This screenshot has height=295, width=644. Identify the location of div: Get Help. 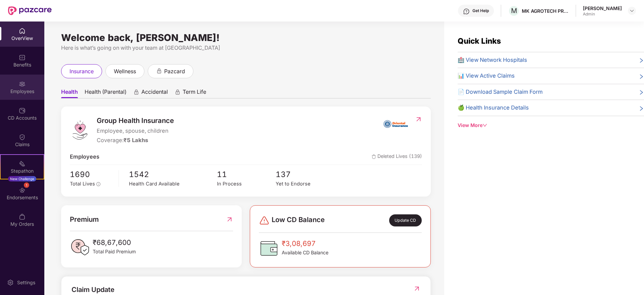
(481, 11).